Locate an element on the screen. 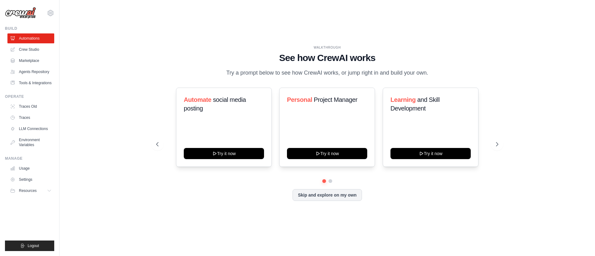 This screenshot has width=595, height=256. button: Skip and explore on my own is located at coordinates (327, 195).